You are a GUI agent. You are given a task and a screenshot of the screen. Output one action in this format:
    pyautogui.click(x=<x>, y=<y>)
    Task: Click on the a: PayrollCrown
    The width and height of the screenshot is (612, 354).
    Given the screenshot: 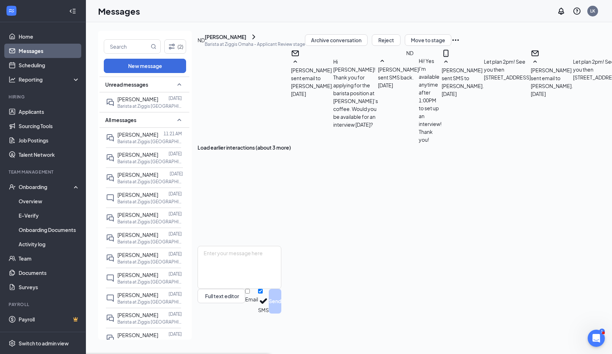 What is the action you would take?
    pyautogui.click(x=49, y=319)
    